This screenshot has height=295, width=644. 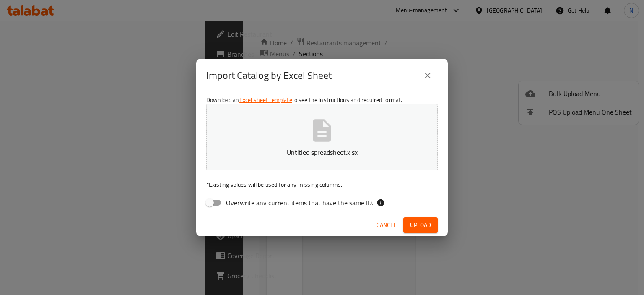 I want to click on p: Untitled spreadsheet.xlsx, so click(x=322, y=152).